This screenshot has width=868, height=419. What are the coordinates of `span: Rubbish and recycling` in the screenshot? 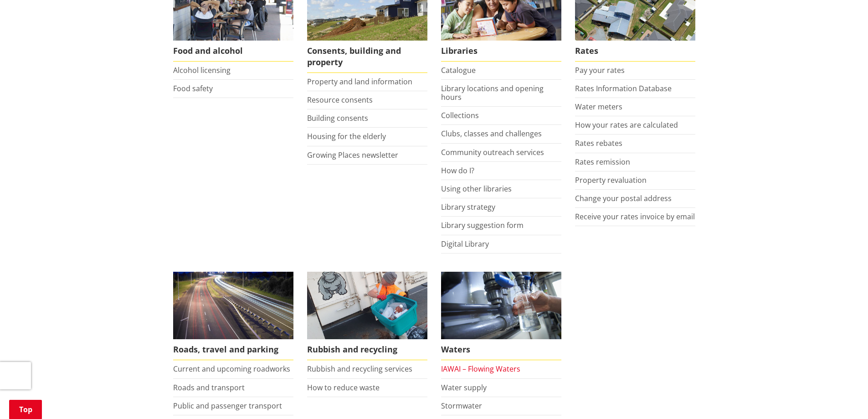 It's located at (367, 350).